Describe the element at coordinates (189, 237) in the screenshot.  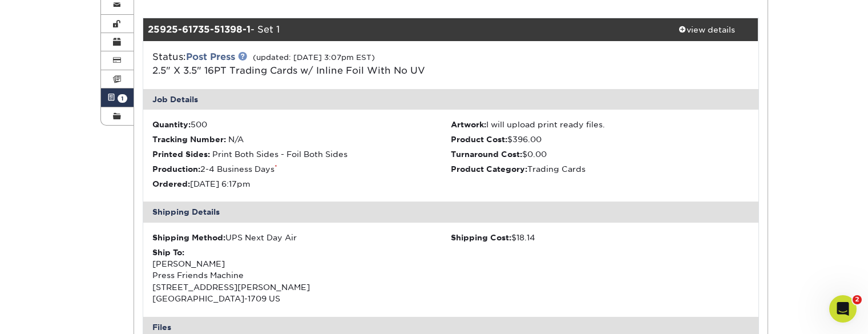
I see `strong: Shipping Method:` at that location.